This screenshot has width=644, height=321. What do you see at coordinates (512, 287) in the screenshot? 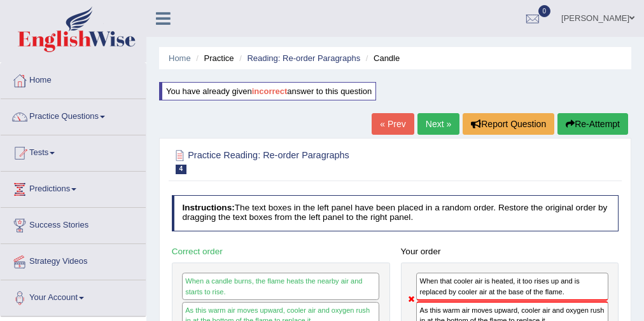
I see `div: When that cooler air is heated, it too rises up and is replaced by cooler air at the base of the ...` at bounding box center [512, 287].